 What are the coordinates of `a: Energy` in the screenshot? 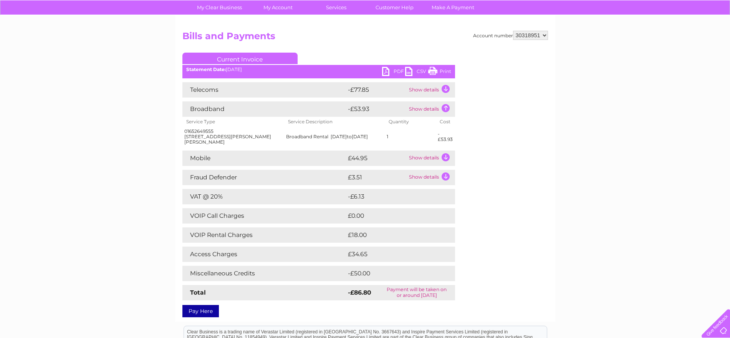 It's located at (622, 35).